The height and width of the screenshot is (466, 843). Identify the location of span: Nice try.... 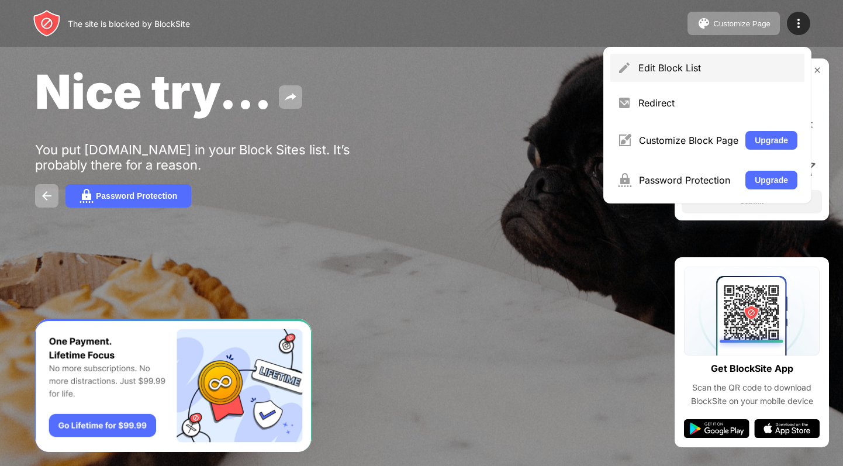
(153, 91).